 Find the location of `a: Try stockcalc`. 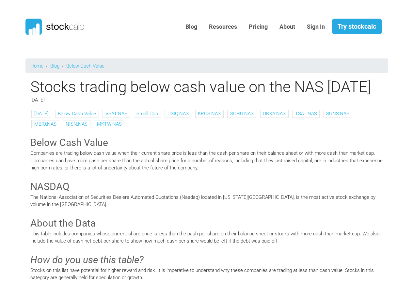

a: Try stockcalc is located at coordinates (357, 26).